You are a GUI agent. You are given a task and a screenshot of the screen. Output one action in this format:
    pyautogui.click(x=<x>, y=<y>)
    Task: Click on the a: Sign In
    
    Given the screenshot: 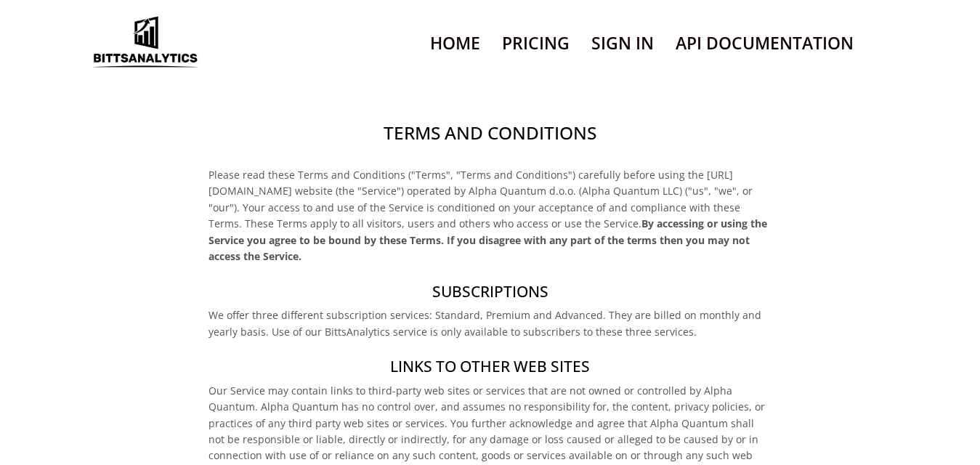 What is the action you would take?
    pyautogui.click(x=623, y=43)
    